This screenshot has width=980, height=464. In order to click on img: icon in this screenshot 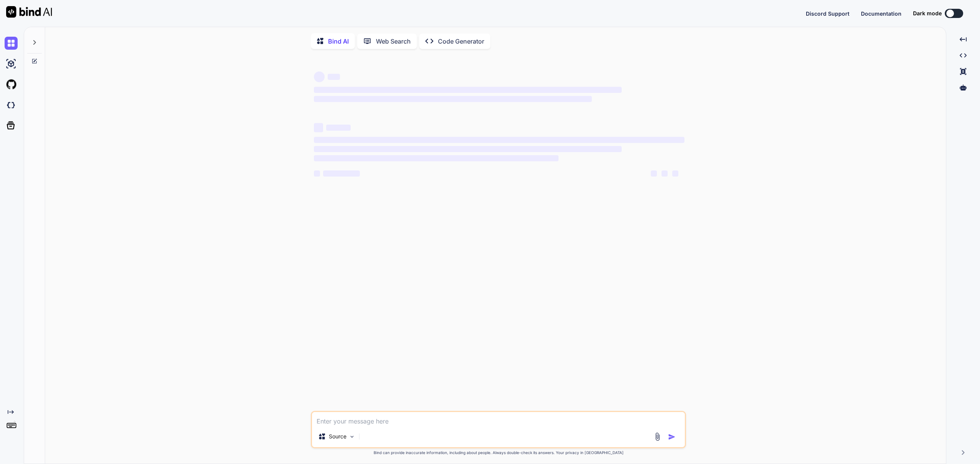, I will do `click(672, 437)`.